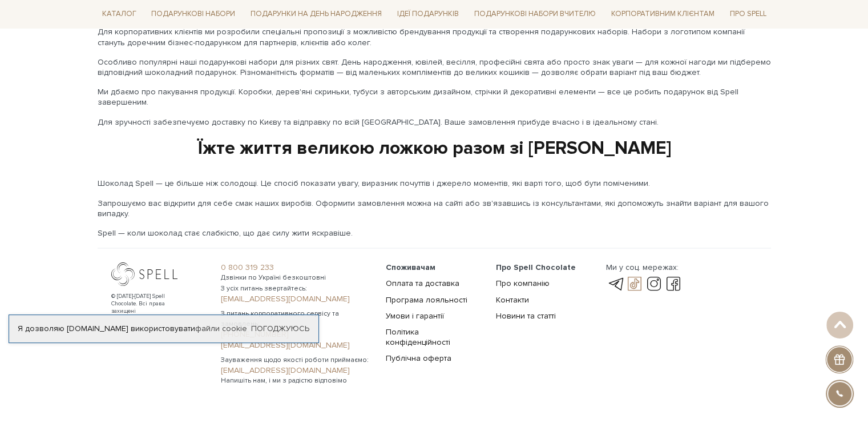 The width and height of the screenshot is (868, 422). What do you see at coordinates (644, 267) in the screenshot?
I see `div: Ми у соц. мережах:` at bounding box center [644, 267].